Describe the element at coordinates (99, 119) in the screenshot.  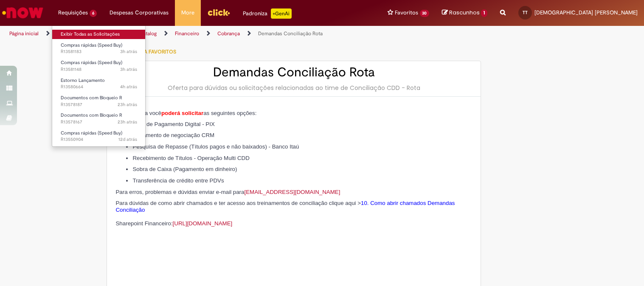
I see `a: Aberto R13578167 : Documentos com Bloqueio R` at that location.